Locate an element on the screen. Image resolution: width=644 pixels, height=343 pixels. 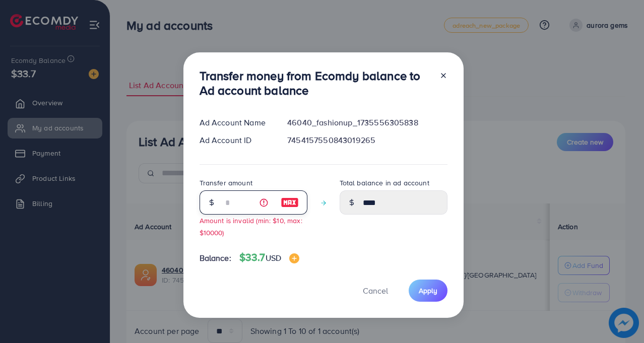
span: Balance: is located at coordinates (215, 258).